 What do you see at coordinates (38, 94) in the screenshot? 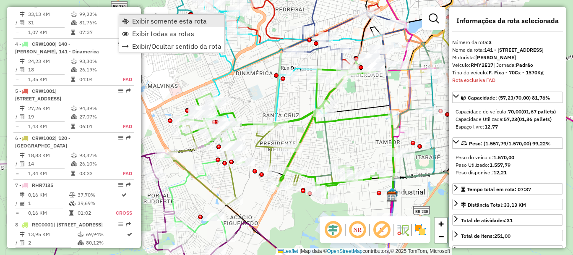
I see `span: 5 -` at bounding box center [38, 94].